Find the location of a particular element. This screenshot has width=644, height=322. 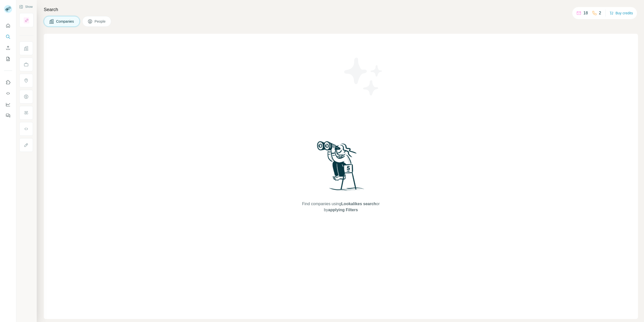

img: Surfe Illustration - Woman searching with binoculars is located at coordinates (341, 167).